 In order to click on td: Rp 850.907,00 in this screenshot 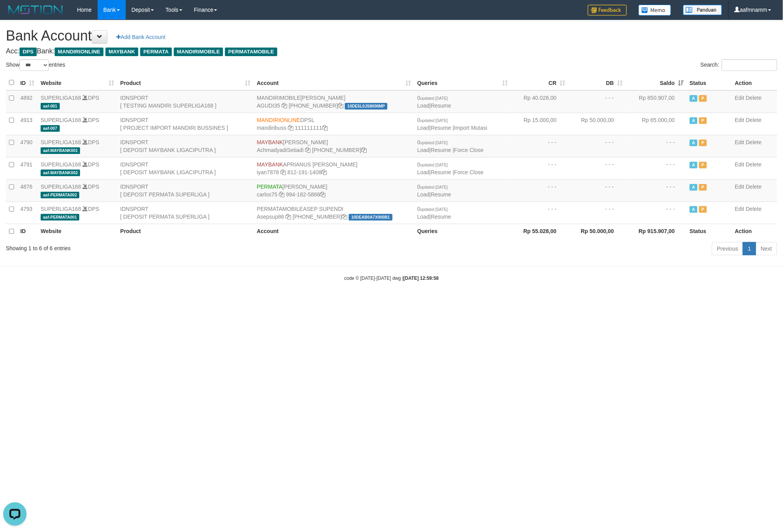, I will do `click(655, 102)`.